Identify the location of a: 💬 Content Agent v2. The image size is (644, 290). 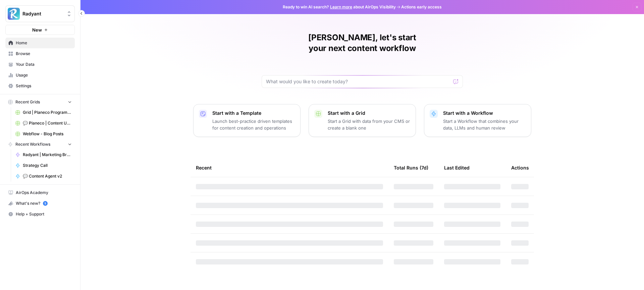
(44, 176).